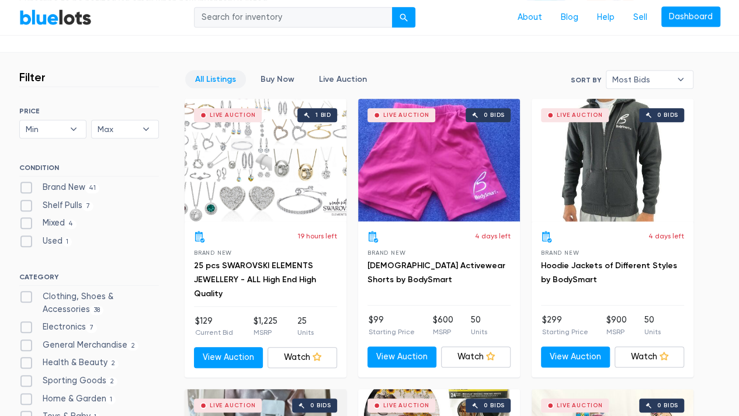  Describe the element at coordinates (89, 303) in the screenshot. I see `label: Clothing, Shoes & Accessories` at that location.